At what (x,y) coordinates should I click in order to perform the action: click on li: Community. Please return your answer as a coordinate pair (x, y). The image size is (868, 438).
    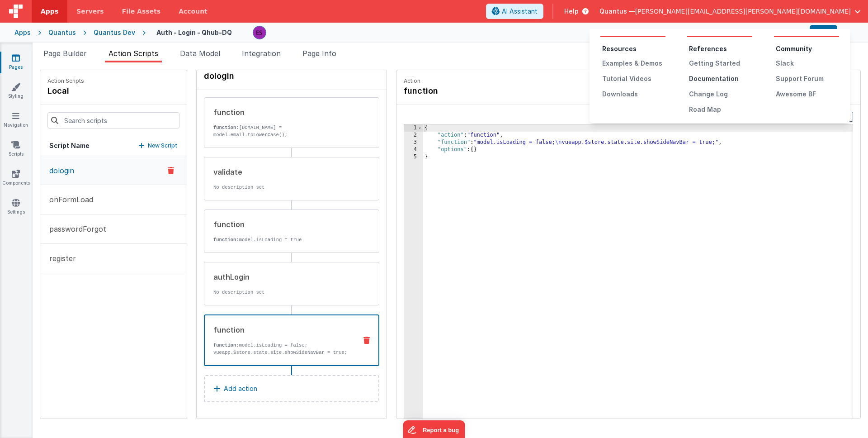
    Looking at the image, I should click on (808, 49).